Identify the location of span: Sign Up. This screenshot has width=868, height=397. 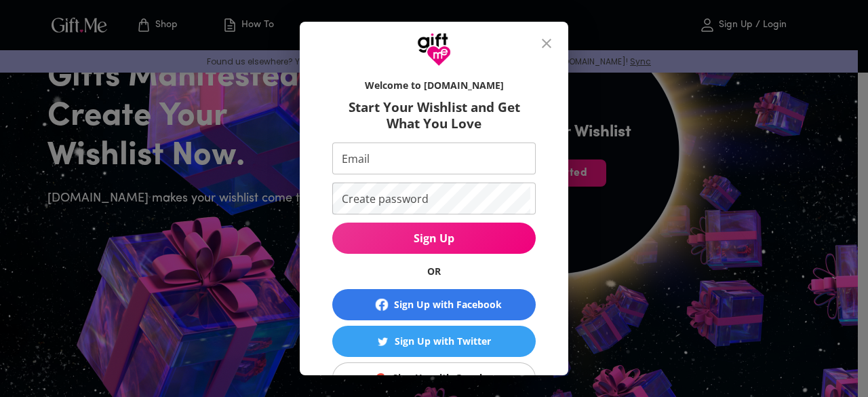
(434, 238).